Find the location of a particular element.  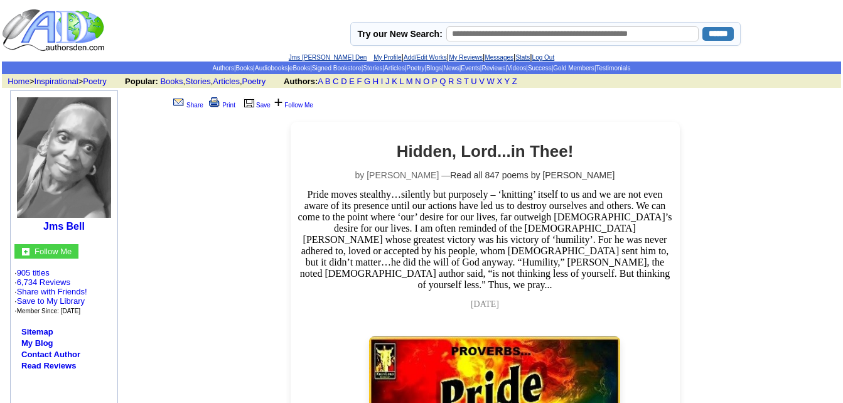

a: W is located at coordinates (491, 81).